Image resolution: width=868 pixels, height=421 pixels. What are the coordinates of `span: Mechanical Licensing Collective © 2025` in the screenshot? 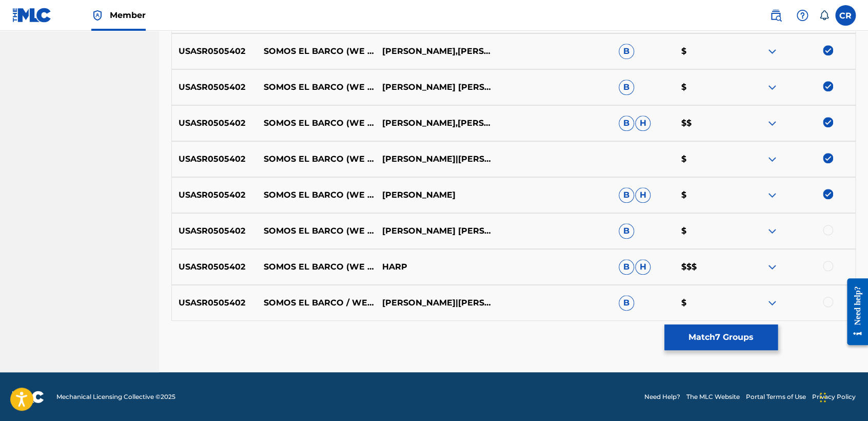 It's located at (116, 397).